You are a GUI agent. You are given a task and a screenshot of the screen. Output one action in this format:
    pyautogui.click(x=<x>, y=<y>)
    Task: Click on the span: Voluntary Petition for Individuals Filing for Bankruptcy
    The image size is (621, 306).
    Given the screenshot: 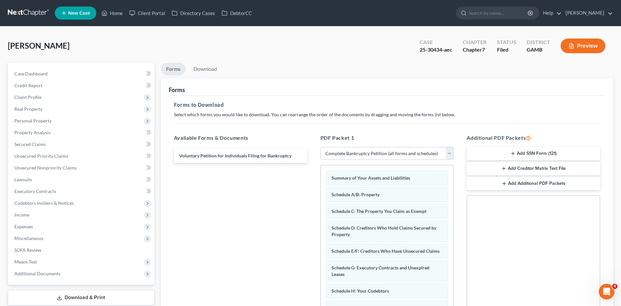 What is the action you would take?
    pyautogui.click(x=235, y=155)
    